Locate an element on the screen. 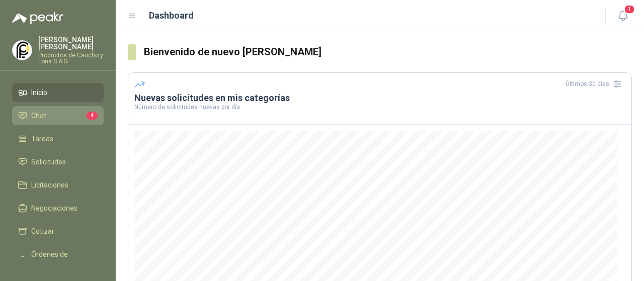  p: Productos de Caucho y Lona S.A.S is located at coordinates (71, 59).